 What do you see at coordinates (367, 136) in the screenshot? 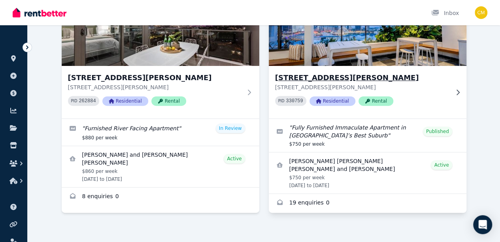
I see `a: Edit listing: Fully Furnished Immaculate Apartment in Brisbane’s Best Suburb` at bounding box center [367, 136].